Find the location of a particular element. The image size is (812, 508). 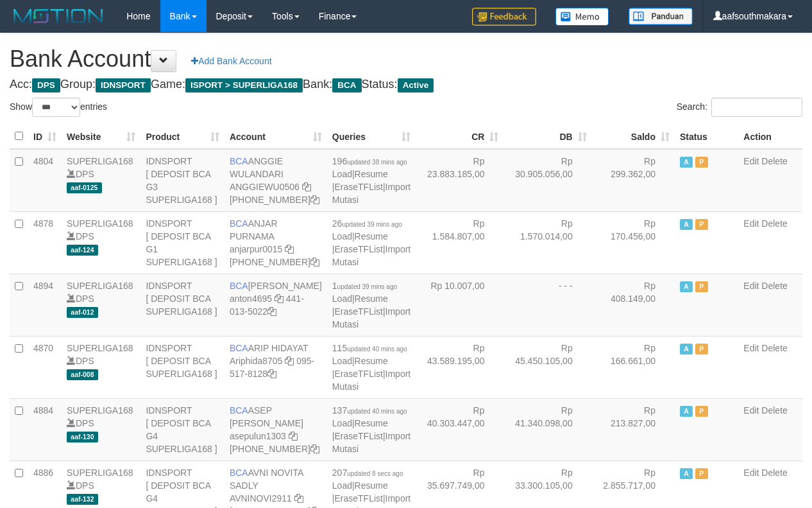

td: IDNSPORT [ DEPOSIT BCA G3 SUPERLIGA168 ] is located at coordinates (182, 180).